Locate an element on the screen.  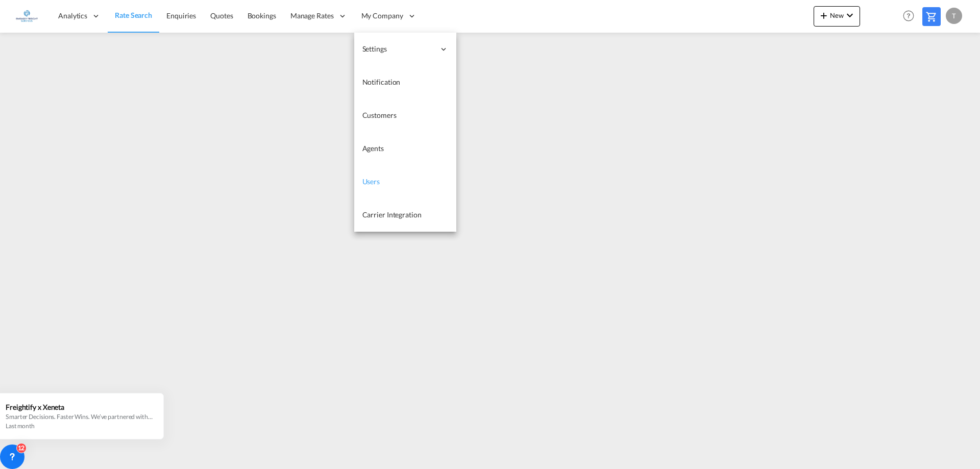
span: Rate Search is located at coordinates (133, 15).